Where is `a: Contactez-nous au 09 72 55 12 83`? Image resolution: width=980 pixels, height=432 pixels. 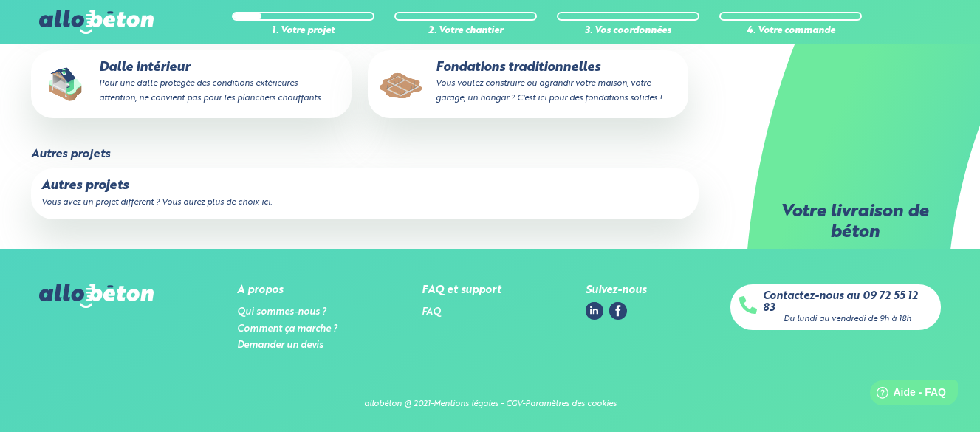 a: Contactez-nous au 09 72 55 12 83 is located at coordinates (848, 302).